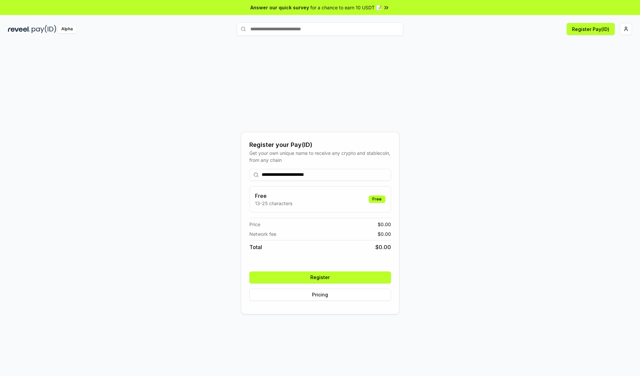 Image resolution: width=640 pixels, height=376 pixels. I want to click on span: Answer our quick survey, so click(279, 7).